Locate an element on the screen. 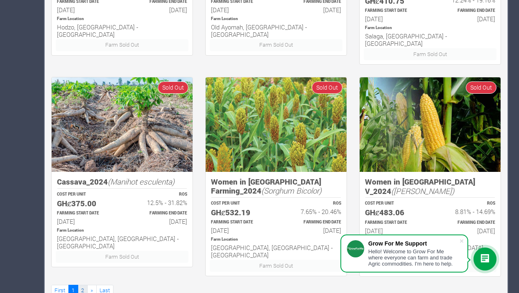 The width and height of the screenshot is (519, 293). h5: Cassava_2024 is located at coordinates (122, 182).